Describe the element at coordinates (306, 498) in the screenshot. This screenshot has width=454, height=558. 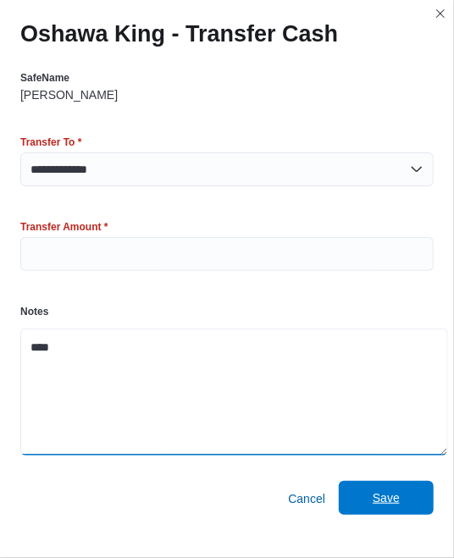
I see `button: Cancel` at that location.